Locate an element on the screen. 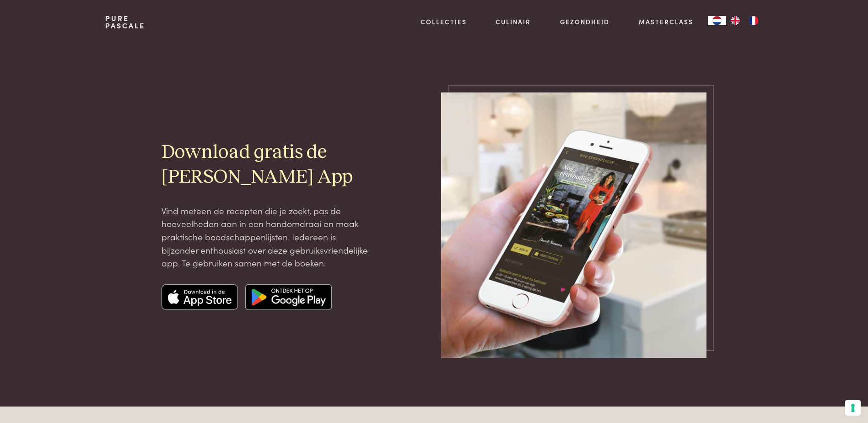  aside: Language selected: Nederlands is located at coordinates (736, 21).